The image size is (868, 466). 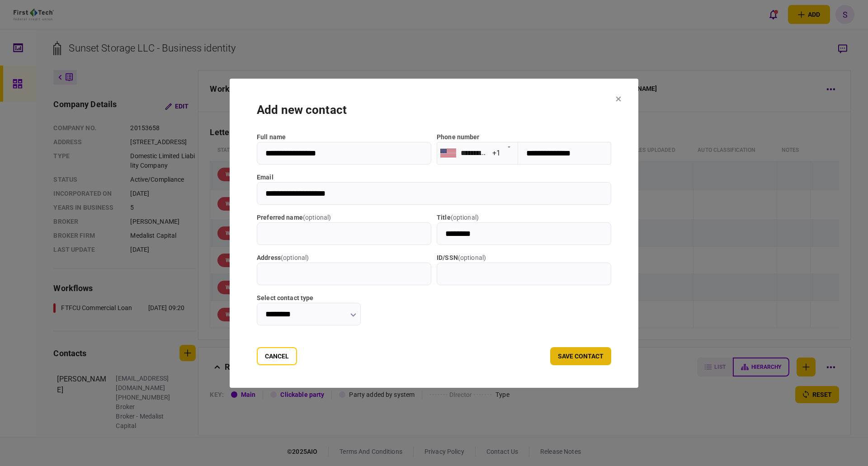 What do you see at coordinates (524, 258) in the screenshot?
I see `label: ID/SSN` at bounding box center [524, 258].